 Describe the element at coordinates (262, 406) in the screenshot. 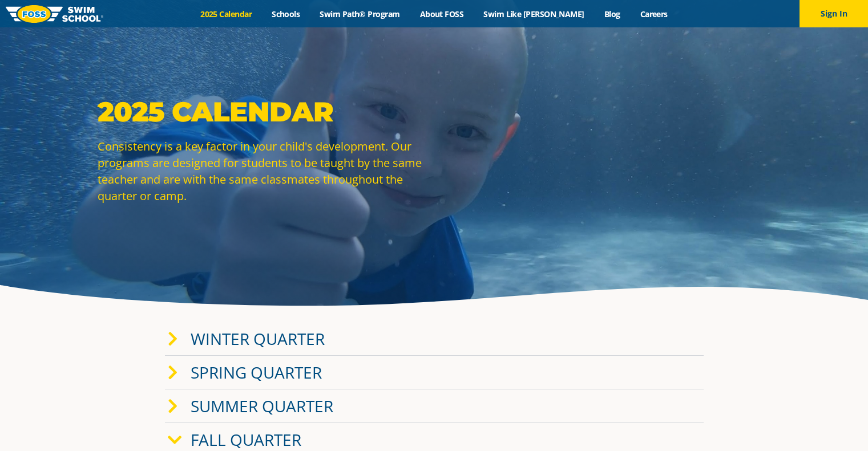

I see `a: Summer Quarter` at that location.